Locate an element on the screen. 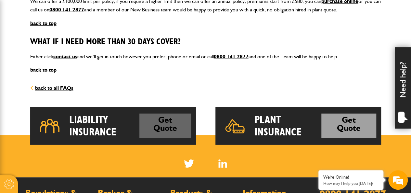  div: We're Online! is located at coordinates (351, 177).